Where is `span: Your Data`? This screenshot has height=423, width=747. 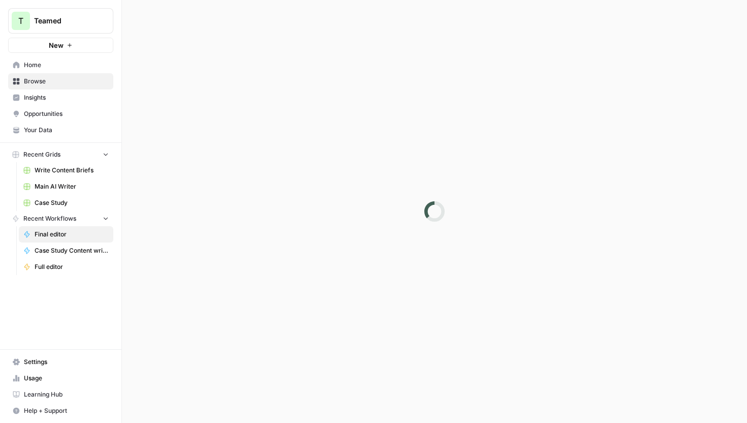 span: Your Data is located at coordinates (66, 130).